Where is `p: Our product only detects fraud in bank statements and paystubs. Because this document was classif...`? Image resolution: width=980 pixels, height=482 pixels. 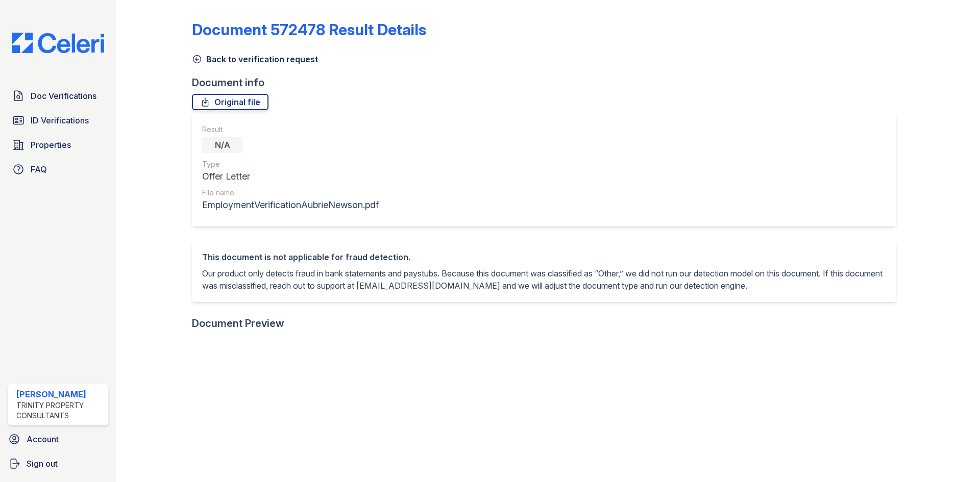 p: Our product only detects fraud in bank statements and paystubs. Because this document was classif... is located at coordinates (544, 279).